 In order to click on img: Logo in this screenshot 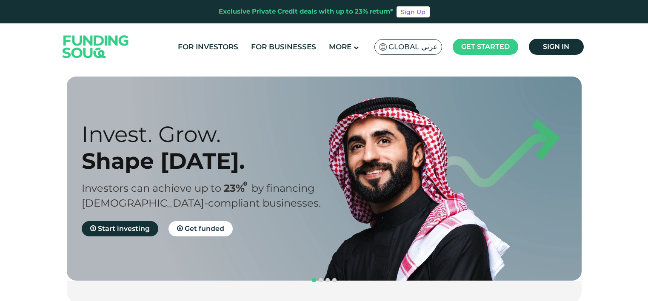, I will do `click(96, 47)`.